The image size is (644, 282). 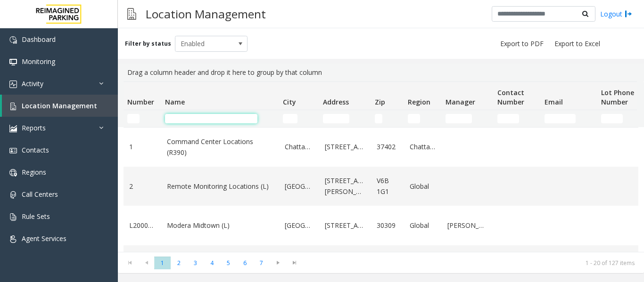 I want to click on span: Agent Services, so click(x=44, y=238).